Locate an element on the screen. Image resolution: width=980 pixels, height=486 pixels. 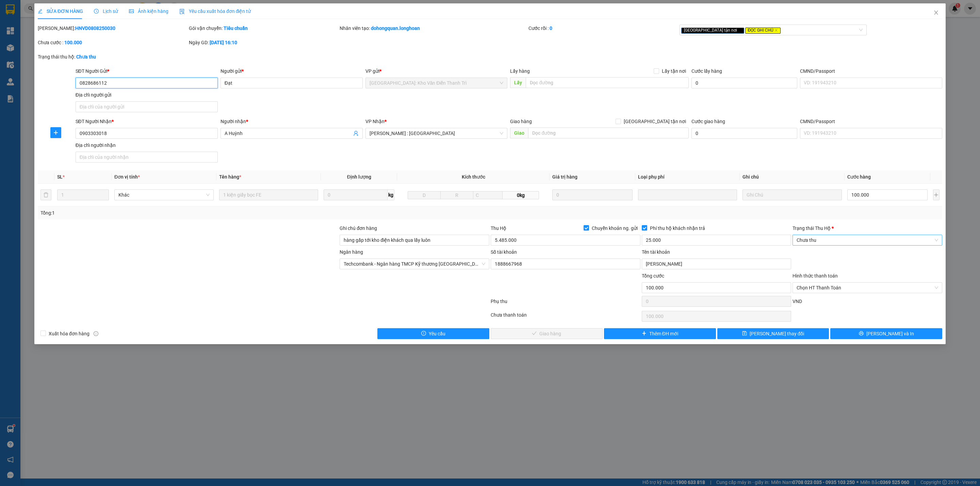
span: VND is located at coordinates (797, 301).